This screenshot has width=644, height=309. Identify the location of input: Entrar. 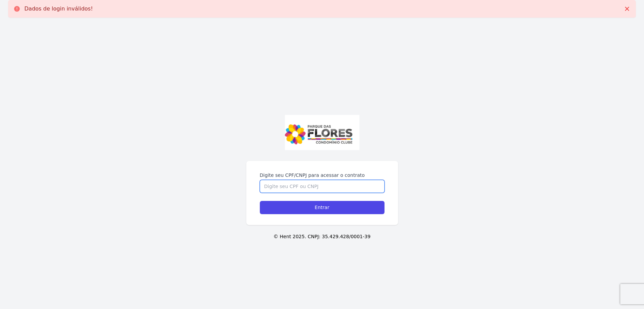
(322, 207).